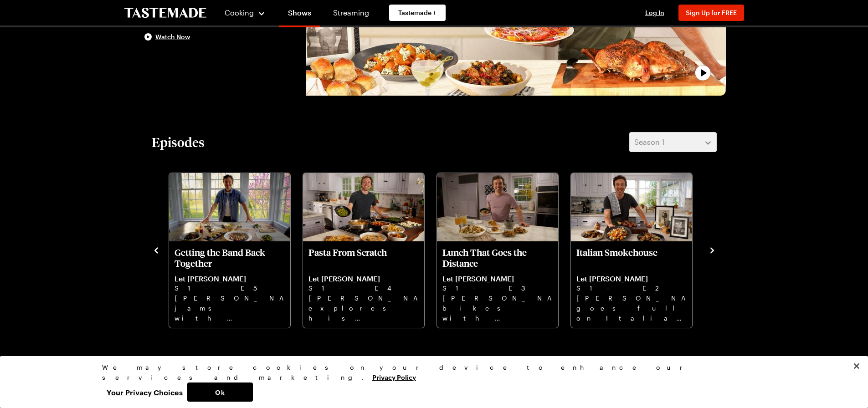  Describe the element at coordinates (245, 13) in the screenshot. I see `button: Cooking` at that location.